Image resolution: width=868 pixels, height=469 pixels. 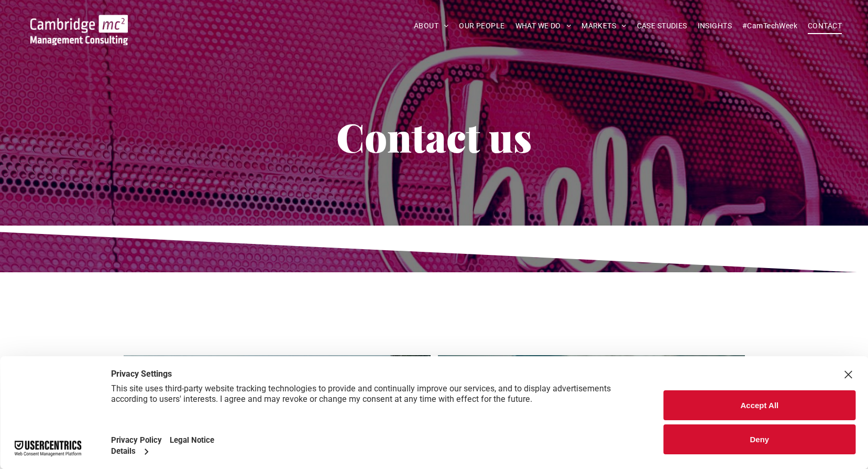 What do you see at coordinates (79, 22) in the screenshot?
I see `a: Your Business Transformed | Cambridge Management Consulting` at bounding box center [79, 22].